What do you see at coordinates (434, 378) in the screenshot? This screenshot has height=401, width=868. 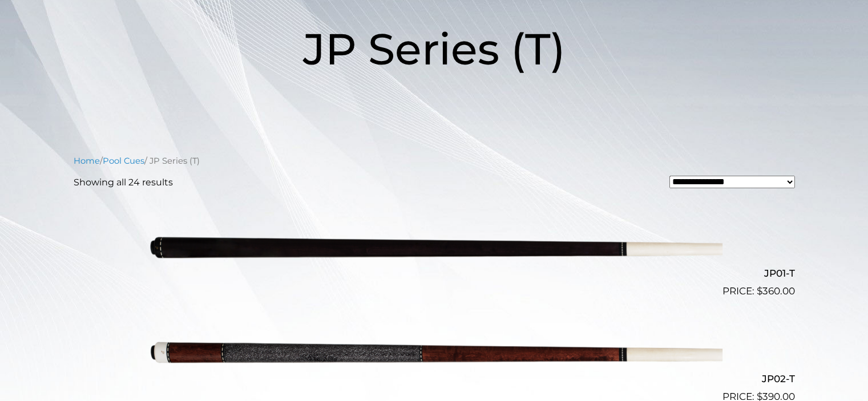 I see `h2: JP02-T` at bounding box center [434, 378].